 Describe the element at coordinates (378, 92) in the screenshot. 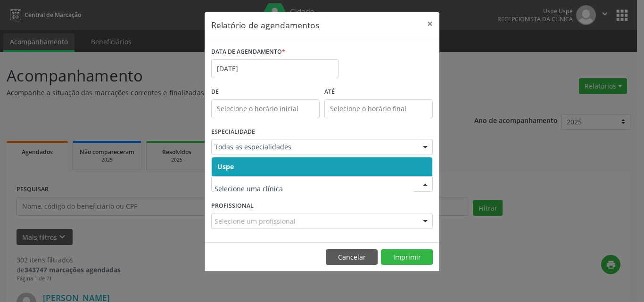

I see `label: ATÉ` at that location.